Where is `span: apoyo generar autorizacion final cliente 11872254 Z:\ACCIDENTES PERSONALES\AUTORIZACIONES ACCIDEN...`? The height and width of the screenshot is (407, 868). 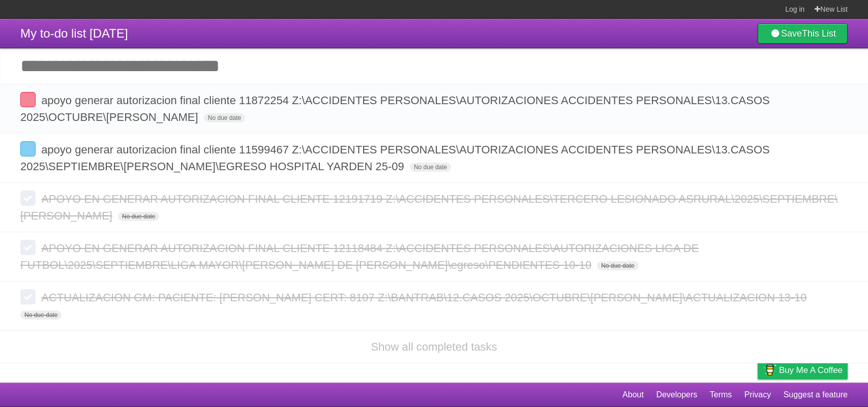
span: apoyo generar autorizacion final cliente 11872254 Z:\ACCIDENTES PERSONALES\AUTORIZACIONES ACCIDEN... is located at coordinates (395, 109).